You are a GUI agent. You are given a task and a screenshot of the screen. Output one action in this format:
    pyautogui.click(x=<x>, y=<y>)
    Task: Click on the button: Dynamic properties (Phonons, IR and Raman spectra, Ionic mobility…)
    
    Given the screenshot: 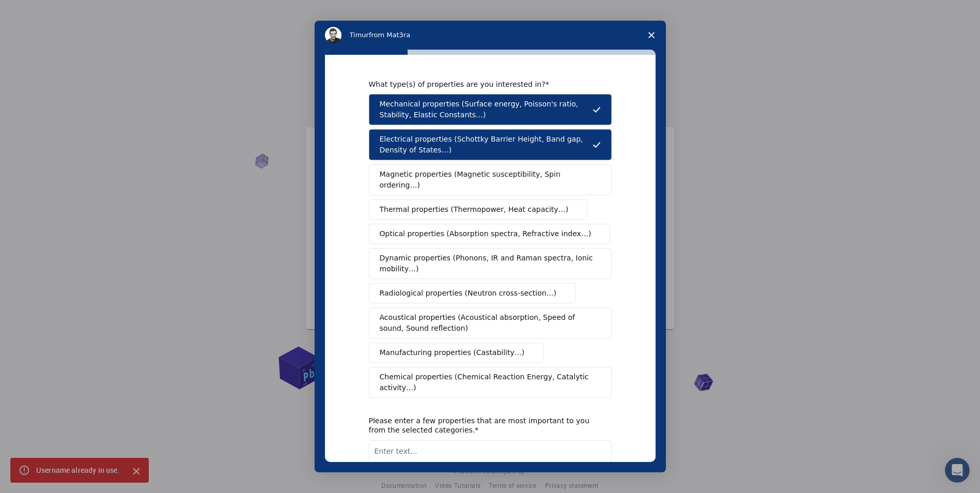 What is the action you would take?
    pyautogui.click(x=490, y=263)
    